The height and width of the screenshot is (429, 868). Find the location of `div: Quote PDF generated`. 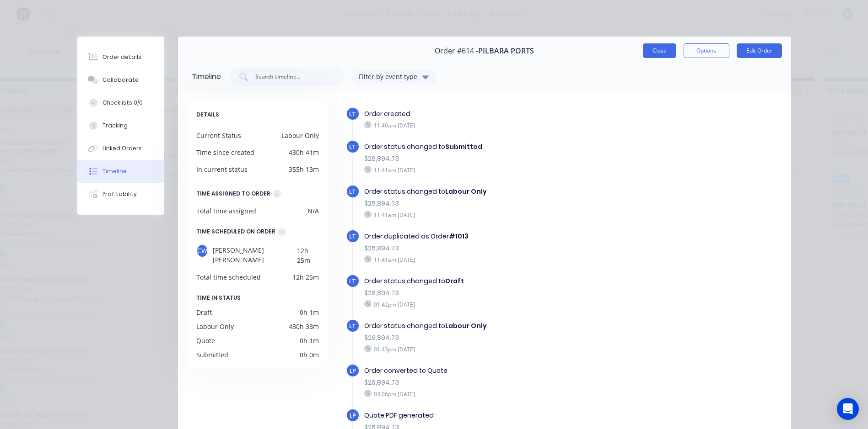

div: Quote PDF generated is located at coordinates (499, 416).